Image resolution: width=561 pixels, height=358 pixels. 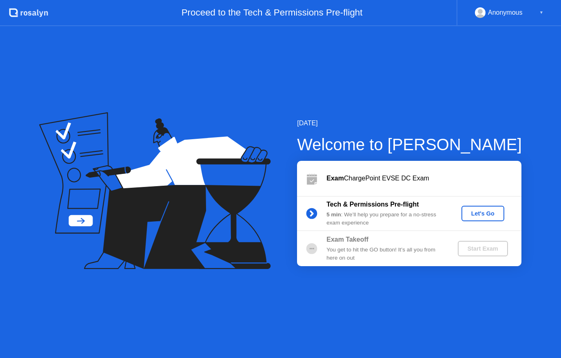 I want to click on div: : We’ll help you prepare for a no-stress exam experience, so click(x=385, y=219).